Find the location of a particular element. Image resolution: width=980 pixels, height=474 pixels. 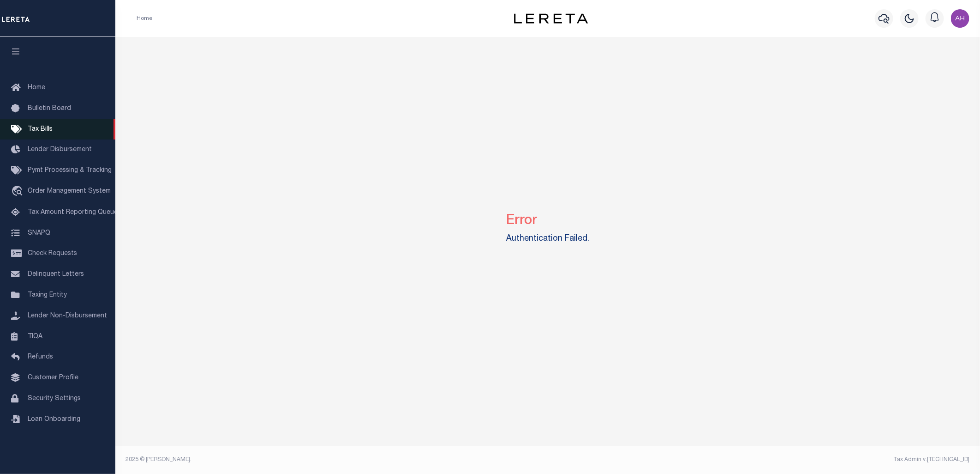

span: Security Settings is located at coordinates (54, 398).